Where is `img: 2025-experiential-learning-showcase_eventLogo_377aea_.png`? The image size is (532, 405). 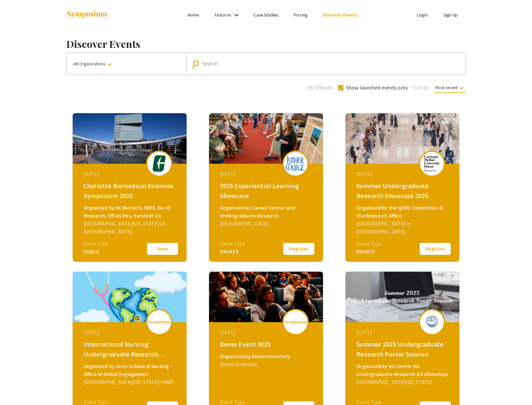
img: 2025-experiential-learning-showcase_eventLogo_377aea_.png is located at coordinates (296, 163).